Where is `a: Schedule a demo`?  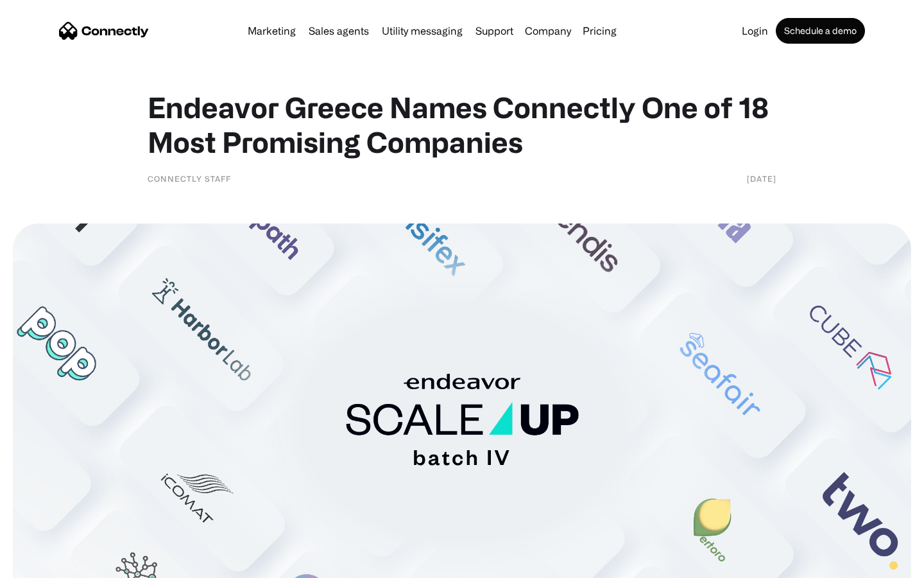 a: Schedule a demo is located at coordinates (820, 30).